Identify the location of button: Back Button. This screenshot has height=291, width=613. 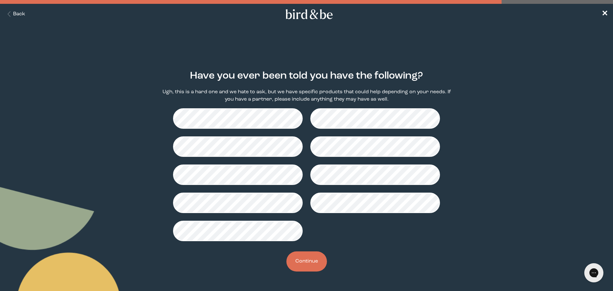
(15, 14).